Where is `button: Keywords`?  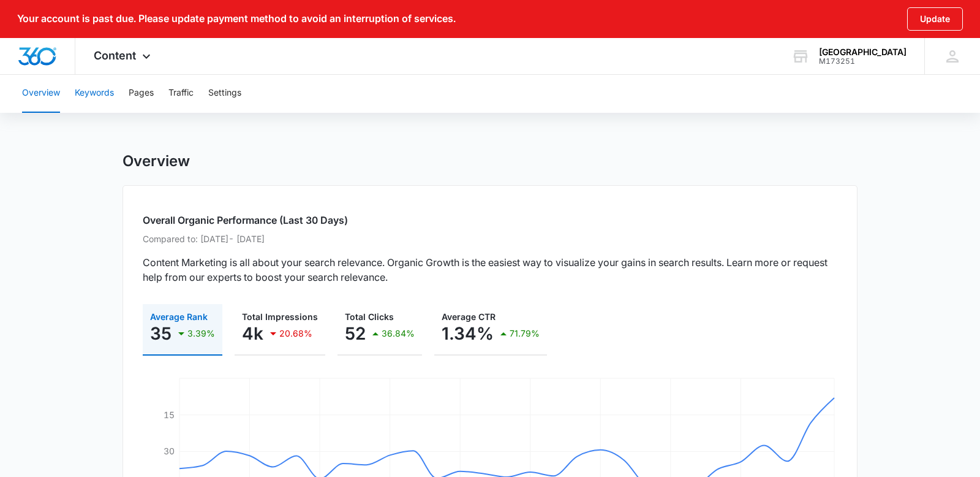 button: Keywords is located at coordinates (95, 93).